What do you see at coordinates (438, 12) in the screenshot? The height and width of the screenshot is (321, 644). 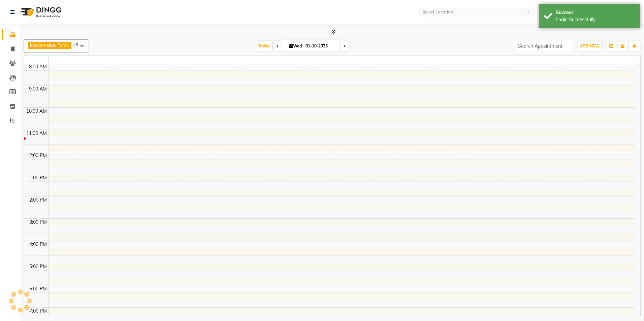 I see `div: Select Location` at bounding box center [438, 12].